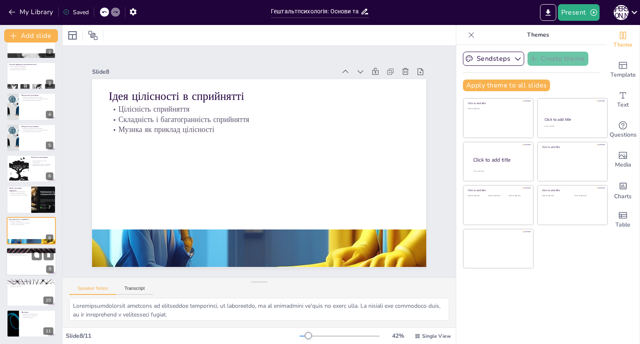  Describe the element at coordinates (506, 85) in the screenshot. I see `button: Apply theme to all slides` at that location.